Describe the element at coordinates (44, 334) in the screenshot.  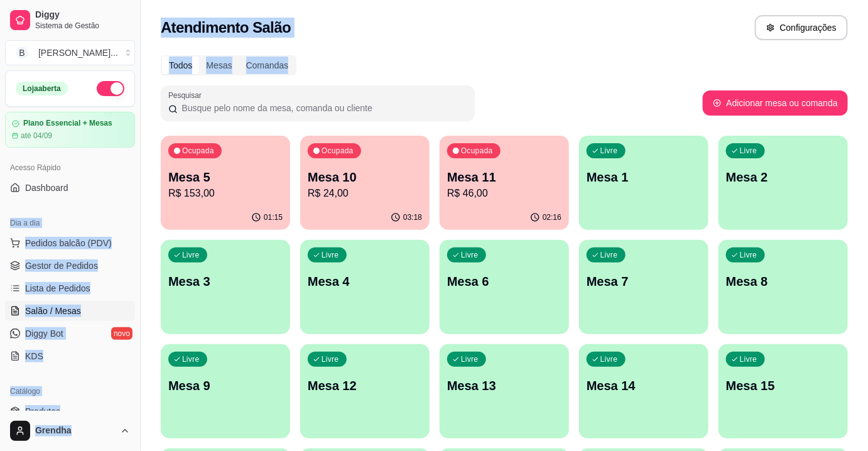
I see `span: Diggy Bot` at that location.